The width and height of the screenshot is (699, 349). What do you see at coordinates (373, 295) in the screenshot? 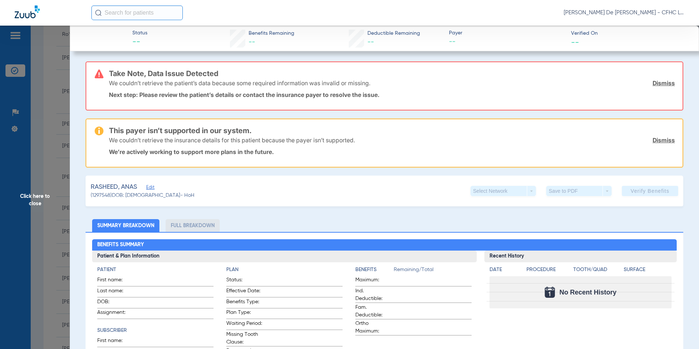
I see `span: Ind. Deductible:` at bounding box center [373, 295].